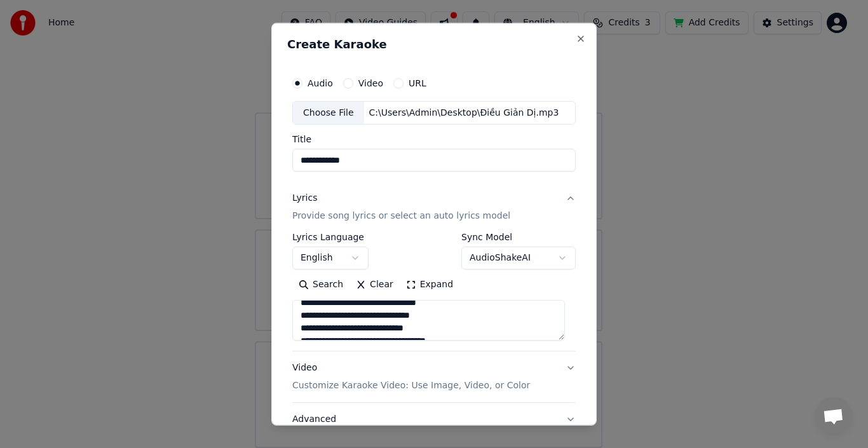 The width and height of the screenshot is (868, 448). Describe the element at coordinates (434, 44) in the screenshot. I see `h2: Create Karaoke` at that location.